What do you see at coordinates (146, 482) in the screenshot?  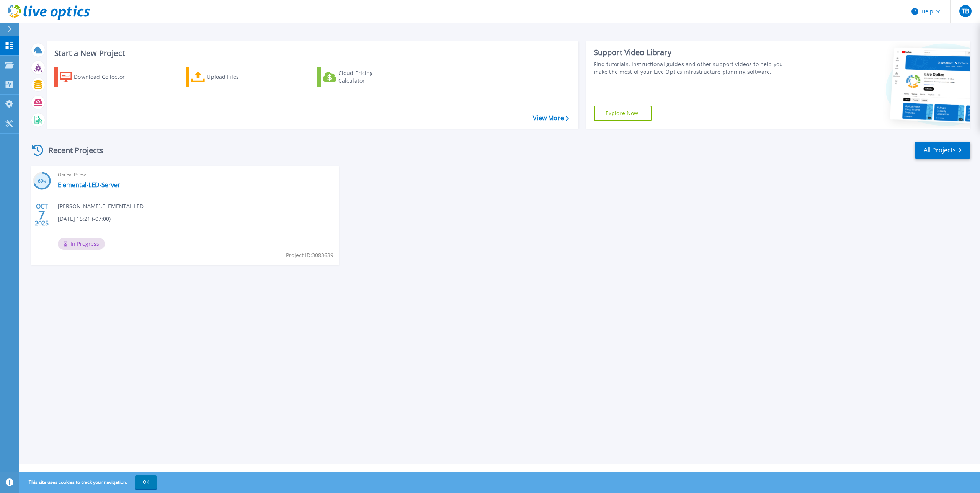 I see `button: OK` at bounding box center [146, 482].